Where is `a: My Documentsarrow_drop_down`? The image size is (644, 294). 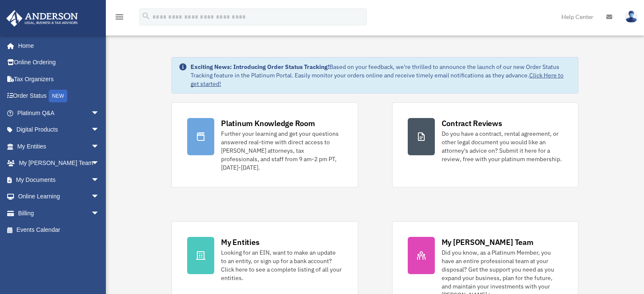 a: My Documentsarrow_drop_down is located at coordinates (59, 179).